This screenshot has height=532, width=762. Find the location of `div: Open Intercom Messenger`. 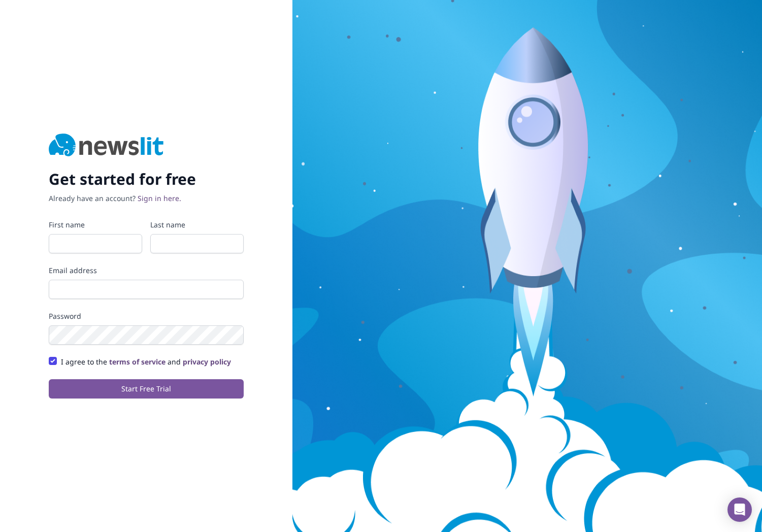

div: Open Intercom Messenger is located at coordinates (740, 510).